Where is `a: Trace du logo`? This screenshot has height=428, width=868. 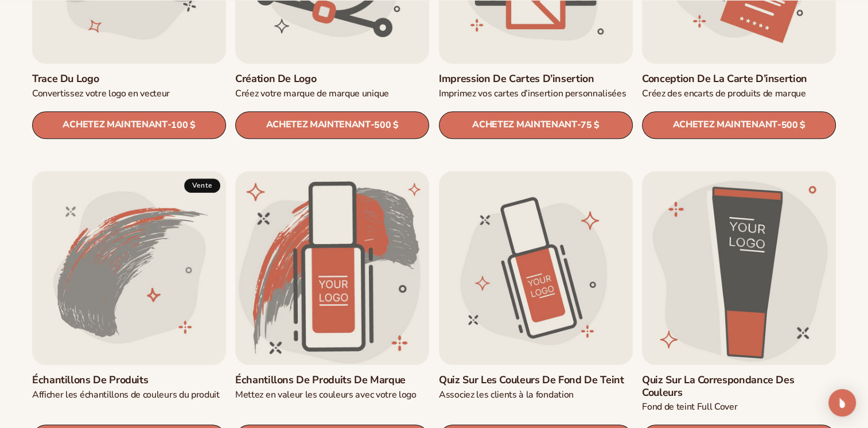
a: Trace du logo is located at coordinates (129, 79).